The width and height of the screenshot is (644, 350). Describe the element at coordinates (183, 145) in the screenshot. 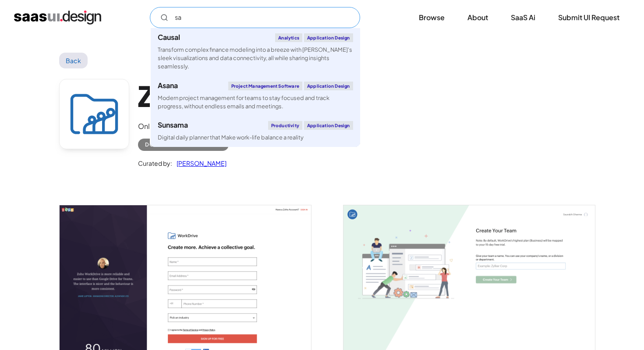

I see `div: Document Management` at that location.